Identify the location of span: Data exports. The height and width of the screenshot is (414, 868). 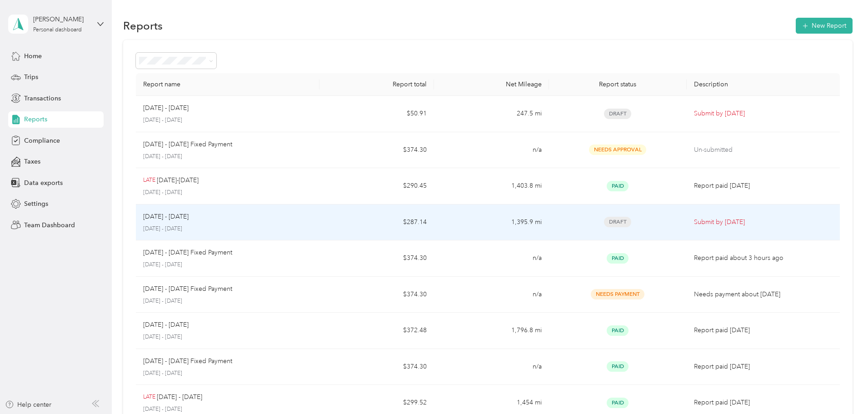
(43, 182).